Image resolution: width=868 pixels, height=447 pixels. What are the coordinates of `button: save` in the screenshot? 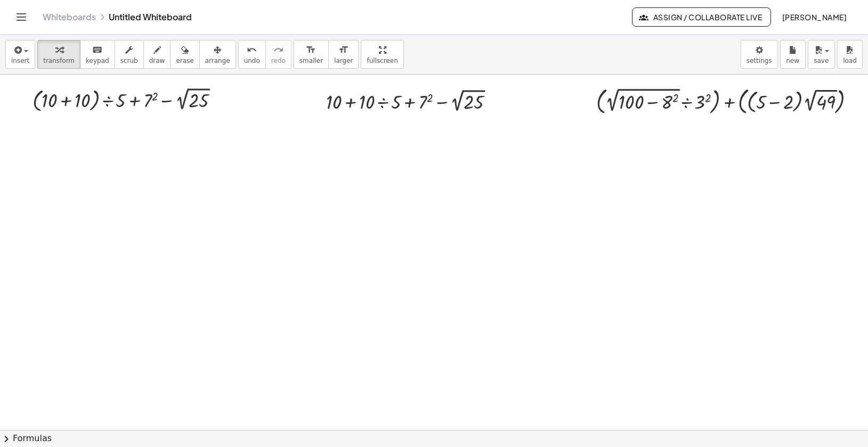 It's located at (821, 54).